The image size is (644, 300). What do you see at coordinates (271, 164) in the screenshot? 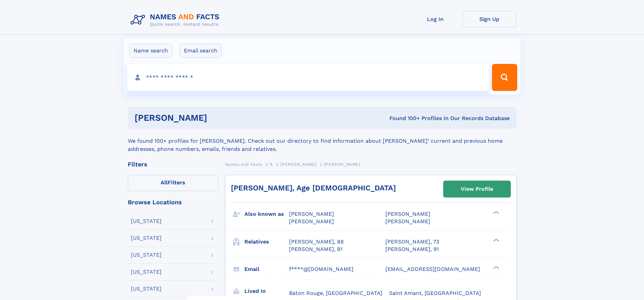
I see `a: R` at bounding box center [271, 164].